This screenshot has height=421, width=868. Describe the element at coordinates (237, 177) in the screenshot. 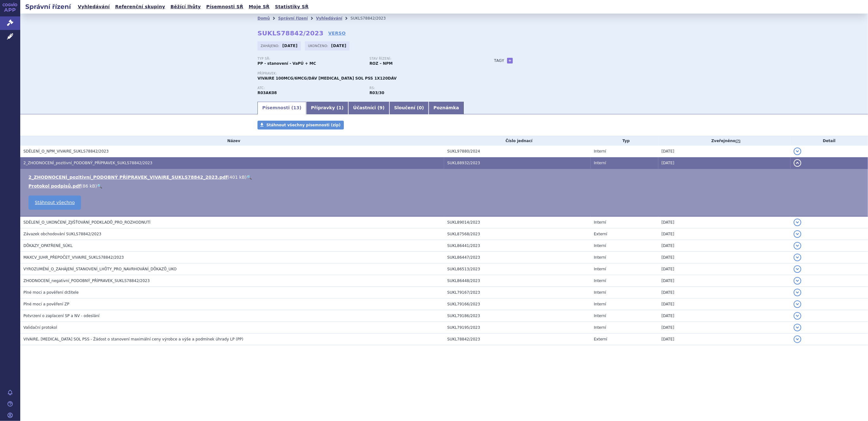

I see `span: 401 kB` at that location.